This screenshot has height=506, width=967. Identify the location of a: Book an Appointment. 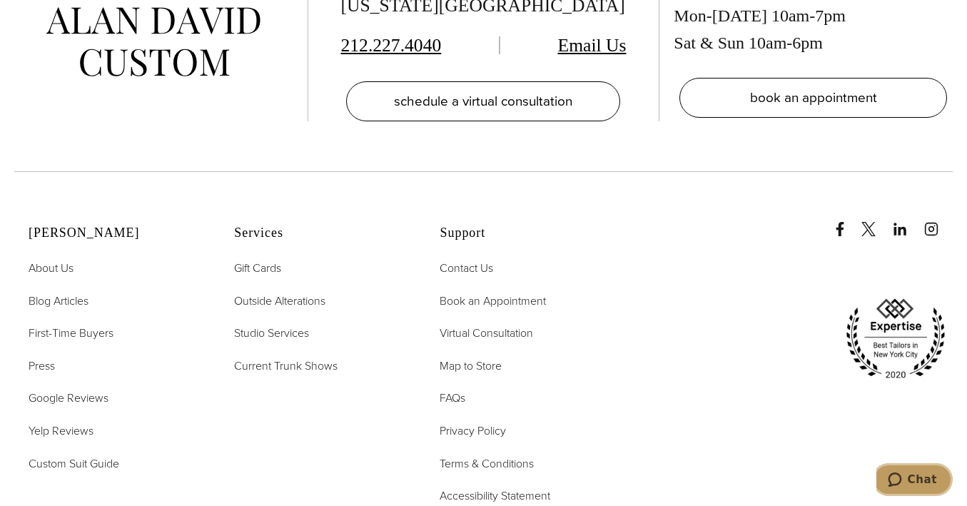
(492, 301).